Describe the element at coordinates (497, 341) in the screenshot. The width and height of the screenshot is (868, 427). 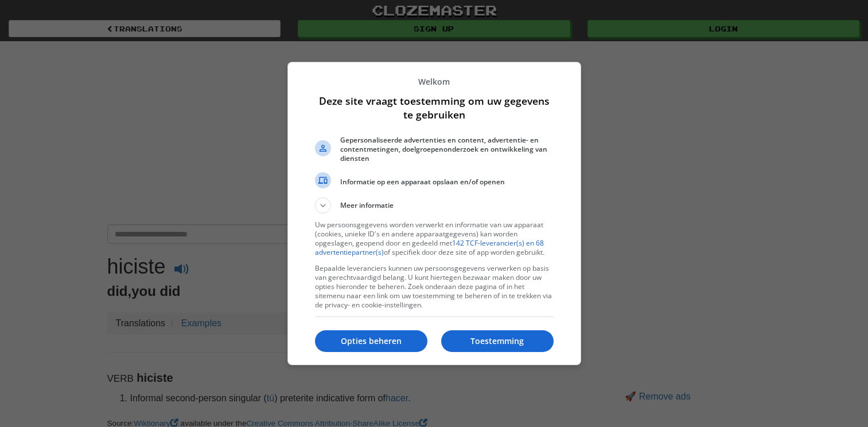
I see `p: Toestemming` at that location.